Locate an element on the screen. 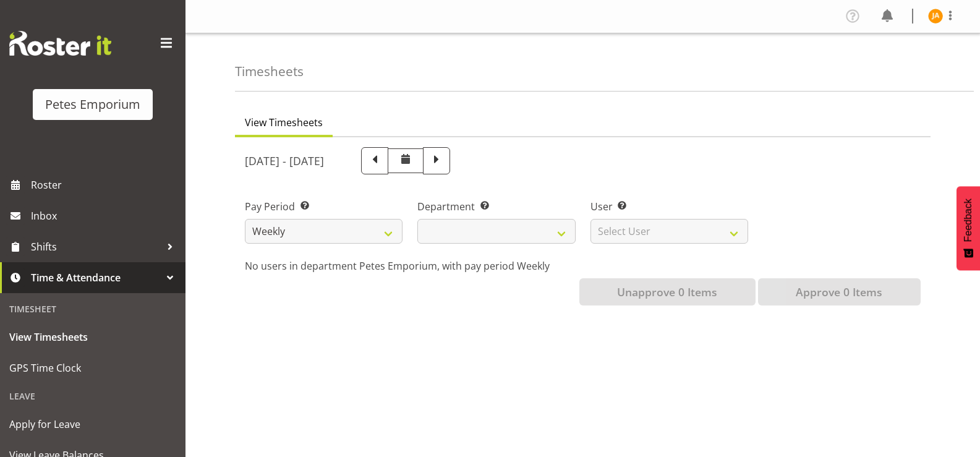 Image resolution: width=980 pixels, height=457 pixels. div: Petes Emporium is located at coordinates (93, 105).